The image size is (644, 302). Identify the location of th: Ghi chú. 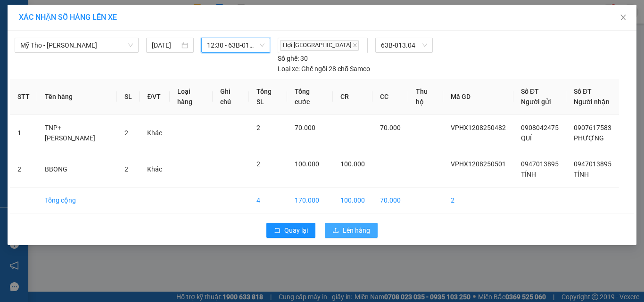
(231, 97).